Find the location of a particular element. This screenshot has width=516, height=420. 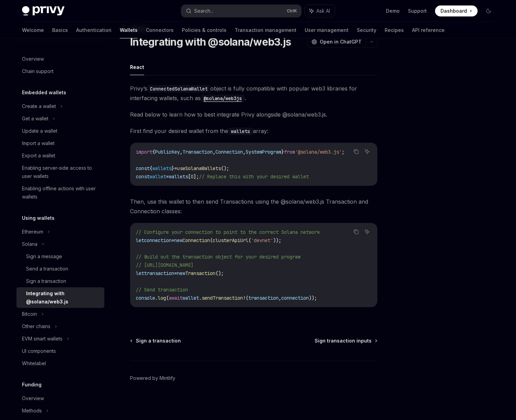

span: SystemProgram is located at coordinates (264, 152).